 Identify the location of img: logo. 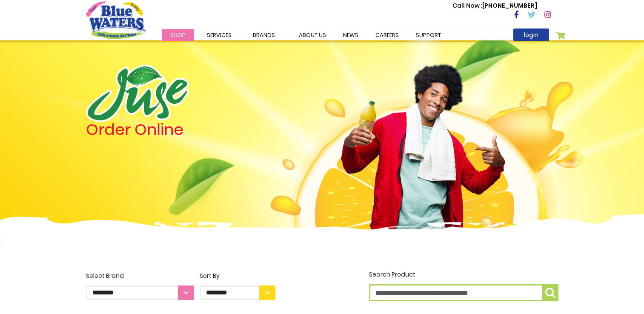
(138, 93).